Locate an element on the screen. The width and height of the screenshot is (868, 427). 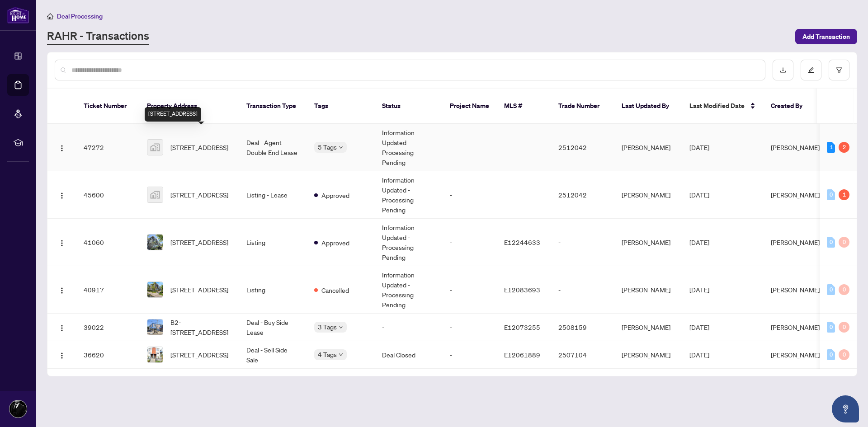
span: 3 Tags is located at coordinates (327, 326).